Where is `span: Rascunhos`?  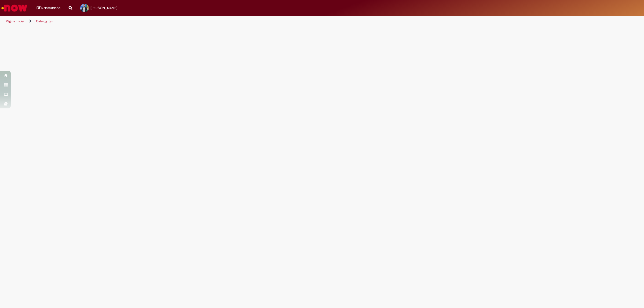
span: Rascunhos is located at coordinates (51, 8).